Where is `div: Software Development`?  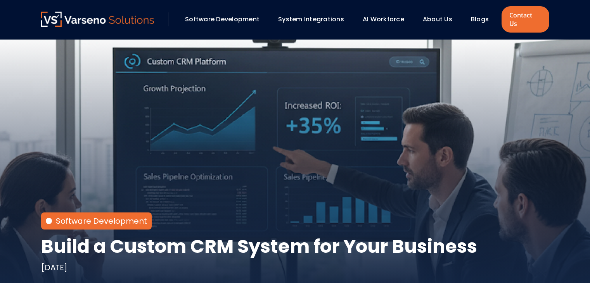 div: Software Development is located at coordinates (226, 19).